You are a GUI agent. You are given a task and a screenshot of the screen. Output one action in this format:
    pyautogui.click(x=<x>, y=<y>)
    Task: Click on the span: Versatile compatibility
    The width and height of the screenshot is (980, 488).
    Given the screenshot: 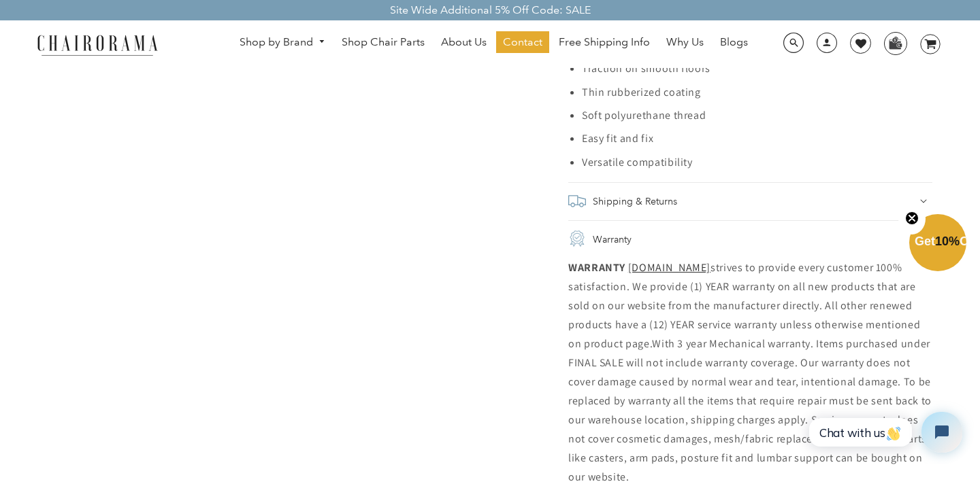 What is the action you would take?
    pyautogui.click(x=637, y=162)
    